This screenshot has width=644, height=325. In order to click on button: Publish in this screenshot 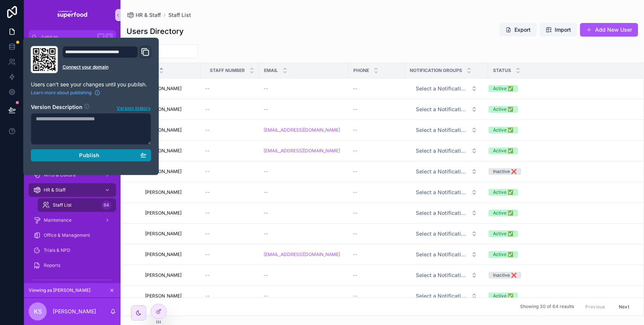, I will do `click(91, 155)`.